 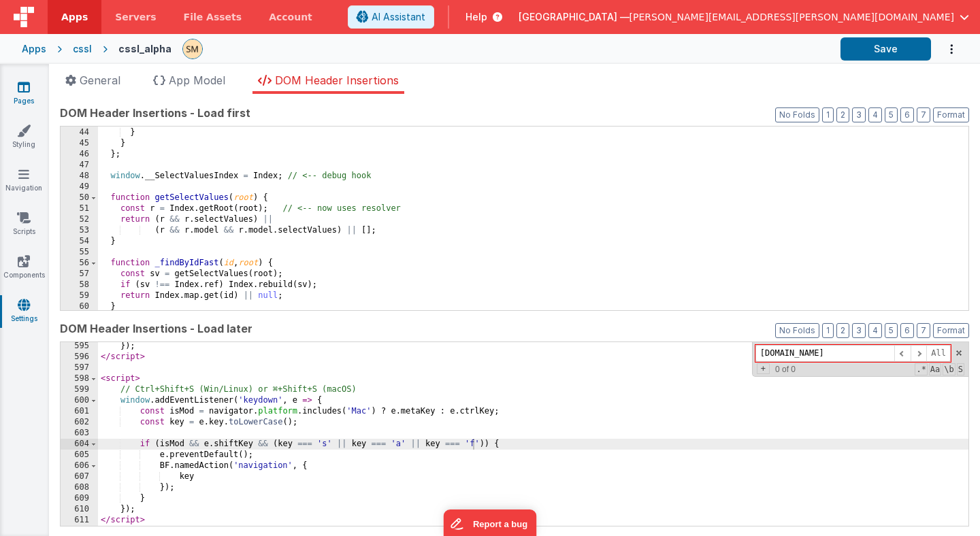 What do you see at coordinates (824, 353) in the screenshot?
I see `input: Search for` at bounding box center [824, 353].